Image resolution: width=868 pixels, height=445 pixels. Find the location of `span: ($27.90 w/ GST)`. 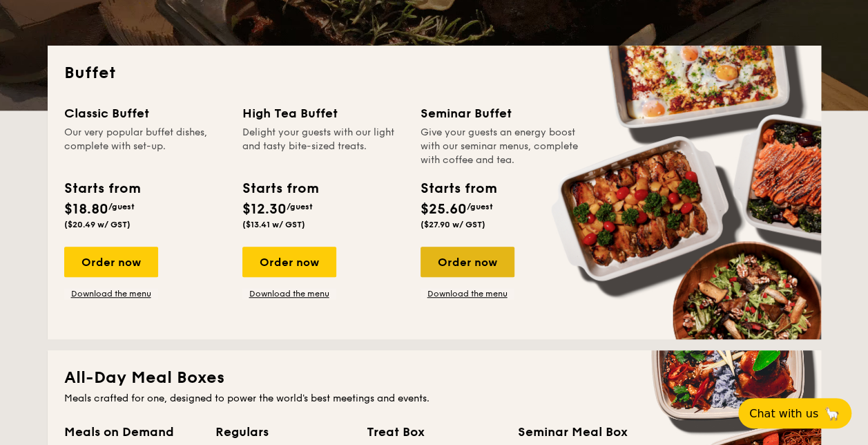

span: ($27.90 w/ GST) is located at coordinates (453, 225).